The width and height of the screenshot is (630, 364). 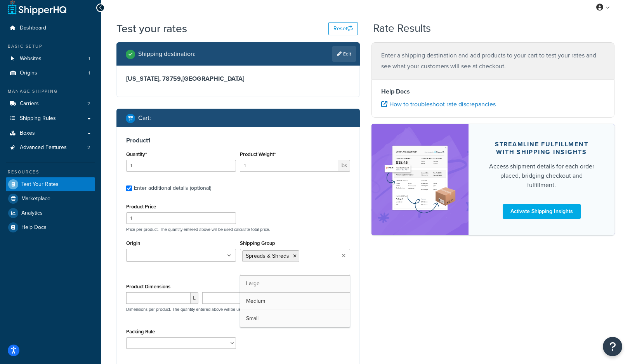 I want to click on a: Small, so click(x=295, y=318).